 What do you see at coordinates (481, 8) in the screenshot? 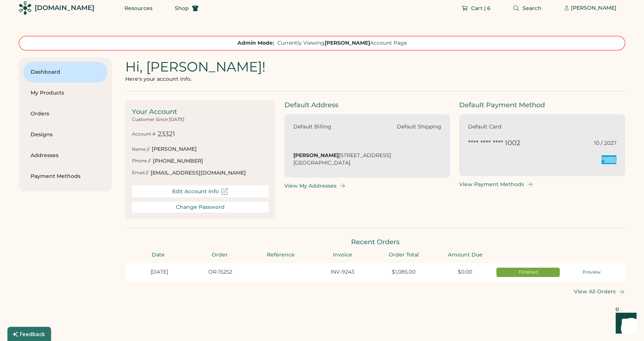
I see `span: Cart | 6` at bounding box center [481, 8].